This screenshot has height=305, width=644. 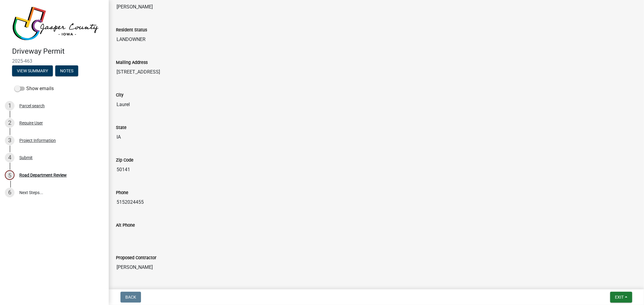 I want to click on label: State, so click(x=121, y=128).